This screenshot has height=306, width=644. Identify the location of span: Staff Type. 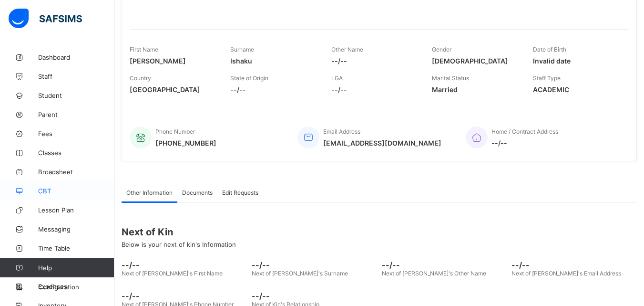
(546, 78).